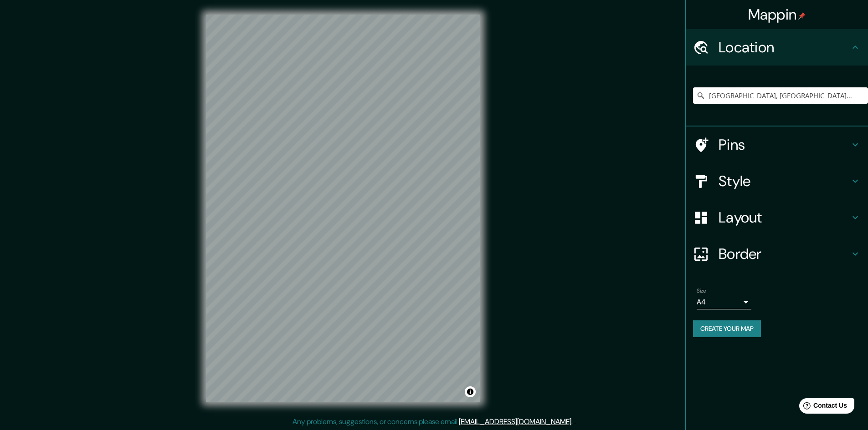  I want to click on label: Size, so click(701, 291).